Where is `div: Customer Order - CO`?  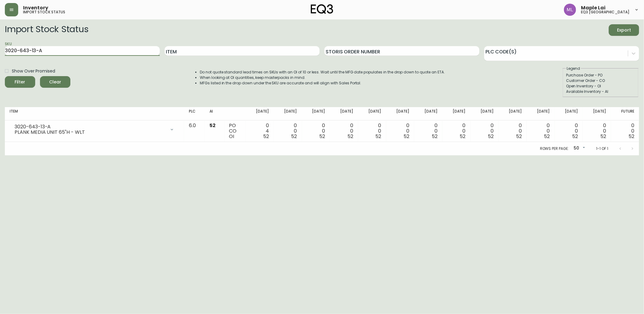
div: Customer Order - CO is located at coordinates (601, 81).